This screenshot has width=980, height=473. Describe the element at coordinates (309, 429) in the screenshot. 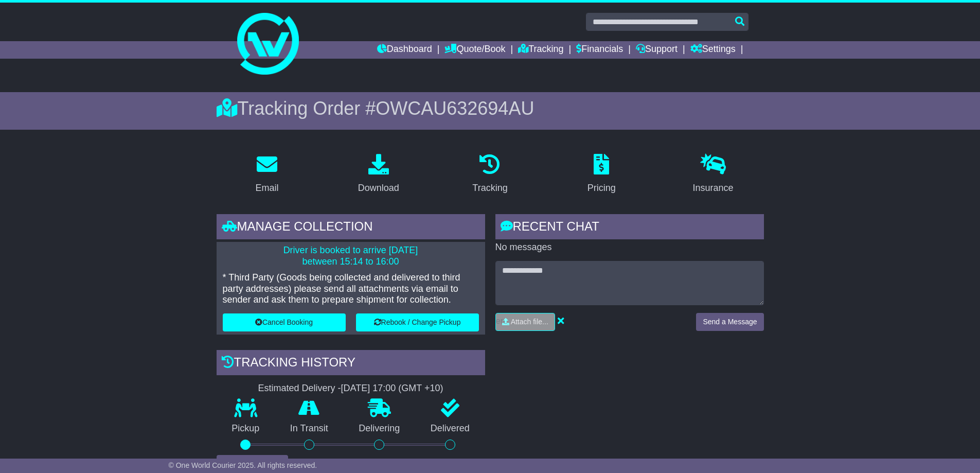

I see `p: In Transit` at that location.